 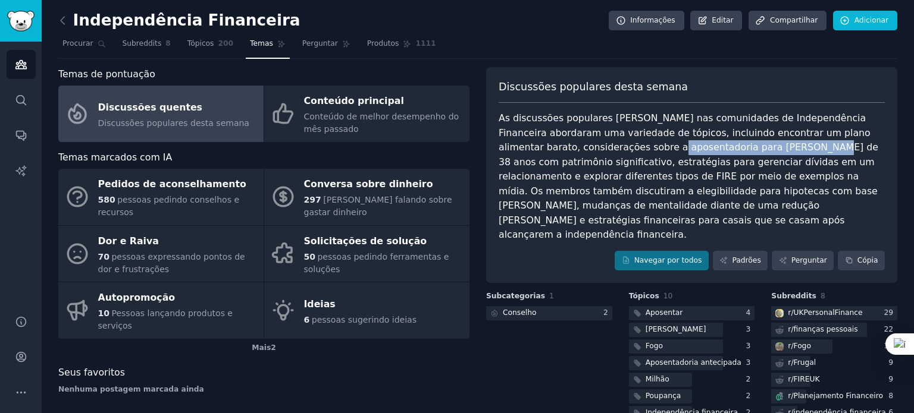 I want to click on img: Finanças Pessoais do Reino Unido, so click(x=779, y=313).